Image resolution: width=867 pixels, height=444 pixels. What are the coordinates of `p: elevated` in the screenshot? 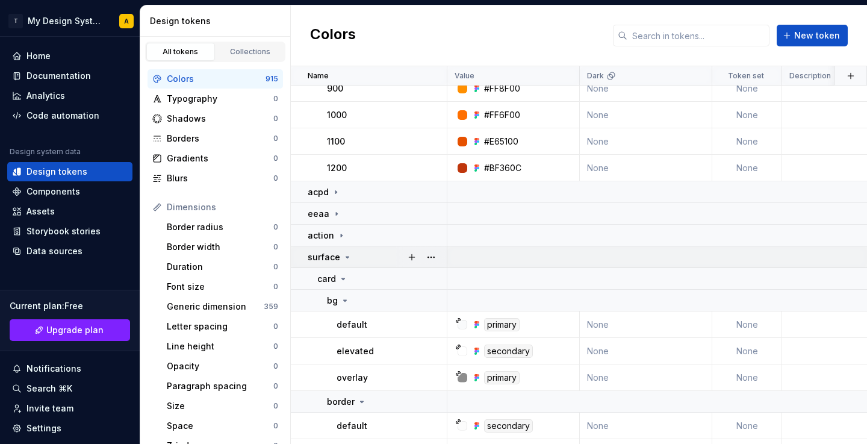 It's located at (355, 351).